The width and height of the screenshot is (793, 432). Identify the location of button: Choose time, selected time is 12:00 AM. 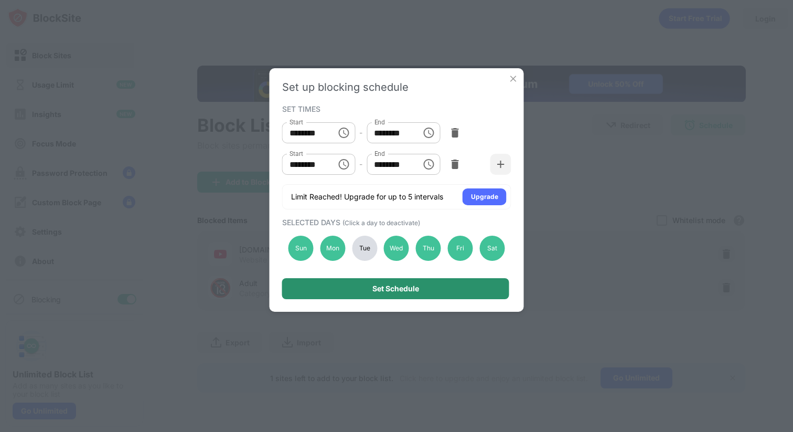
(344, 133).